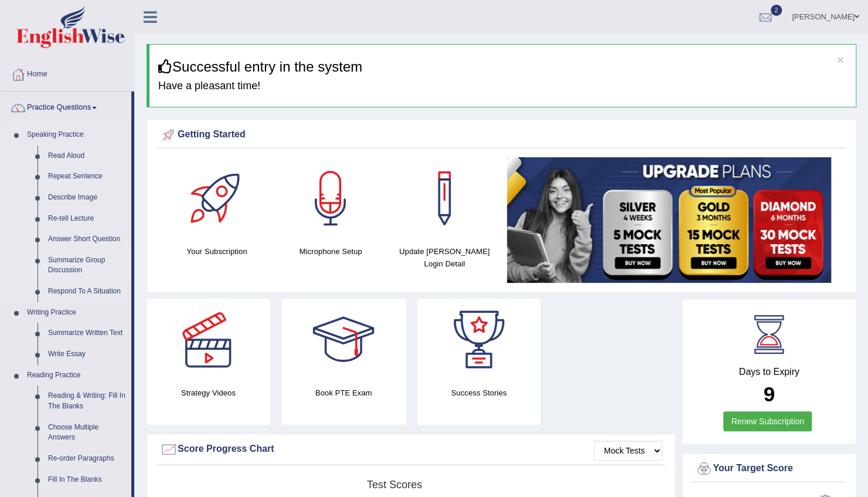 This screenshot has width=868, height=497. Describe the element at coordinates (776, 10) in the screenshot. I see `span: 2` at that location.